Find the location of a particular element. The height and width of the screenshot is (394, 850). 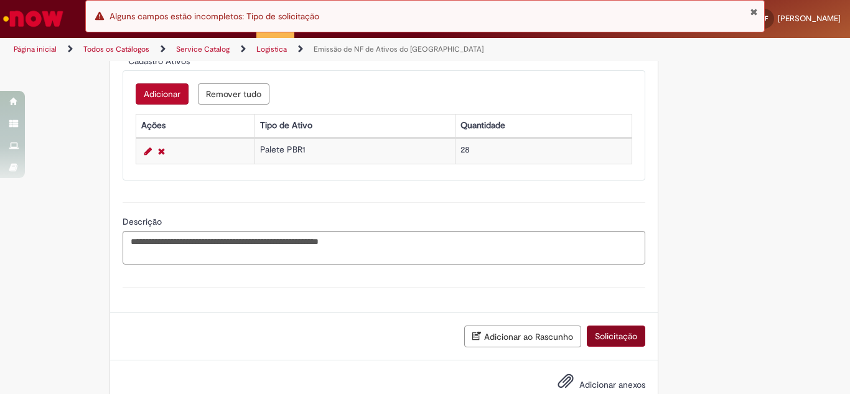

button: Remover todas as linhas de Cadastro Ativos is located at coordinates (233, 94).